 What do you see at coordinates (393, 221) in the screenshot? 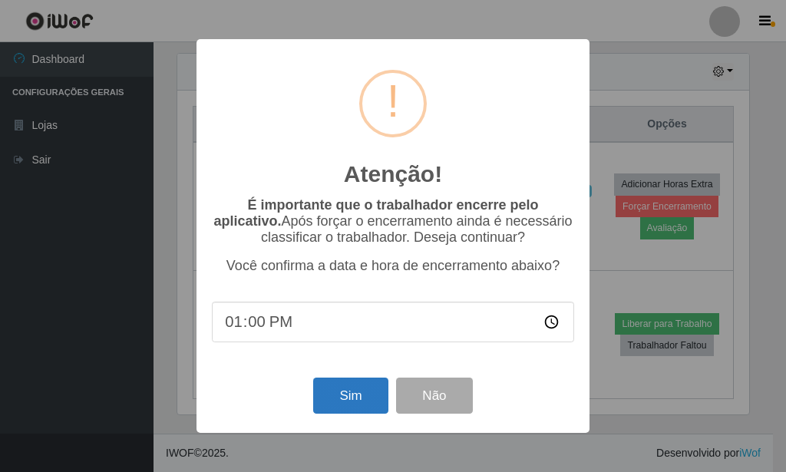
I see `p: Após forçar o encerramento ainda é necessário classificar o trabalhador. Deseja continuar?` at bounding box center [393, 221].